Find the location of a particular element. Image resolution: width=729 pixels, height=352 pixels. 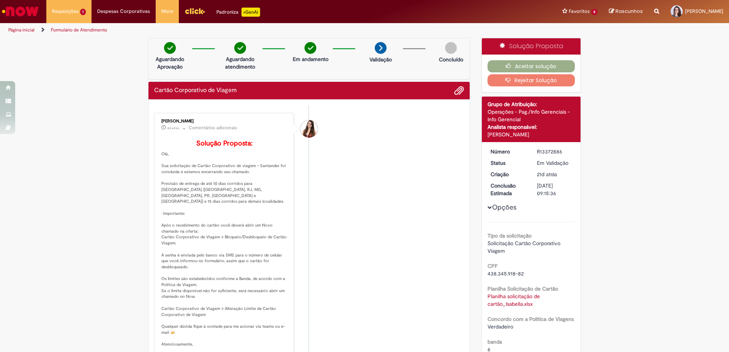

span: Rascunhos is located at coordinates (629, 11).